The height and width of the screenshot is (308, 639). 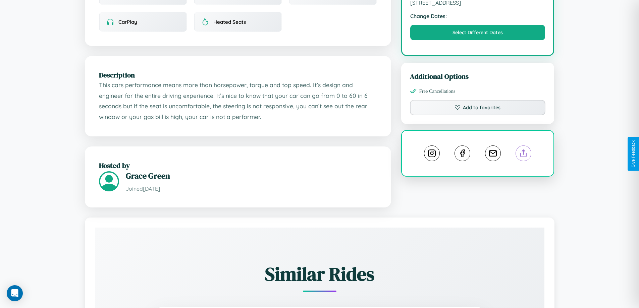 What do you see at coordinates (238, 165) in the screenshot?
I see `h2: Hosted by` at bounding box center [238, 165].